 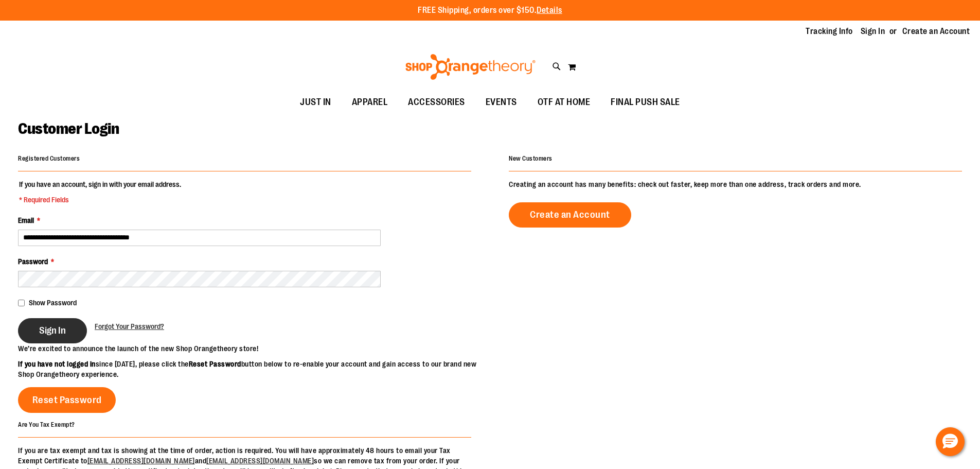 I want to click on span: FINAL PUSH SALE, so click(x=645, y=102).